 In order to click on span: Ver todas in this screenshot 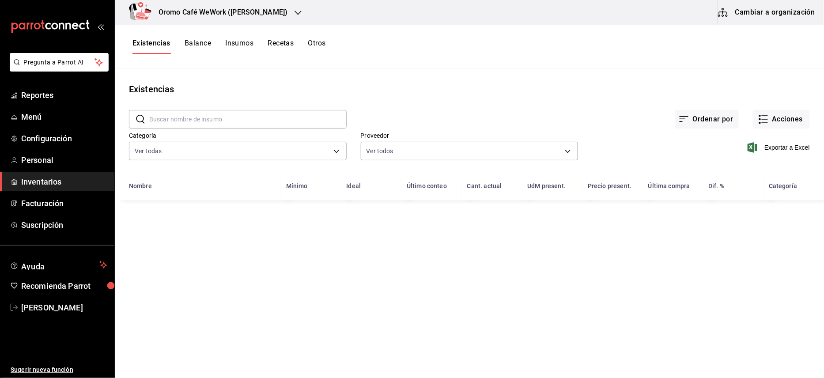, I will do `click(148, 151)`.